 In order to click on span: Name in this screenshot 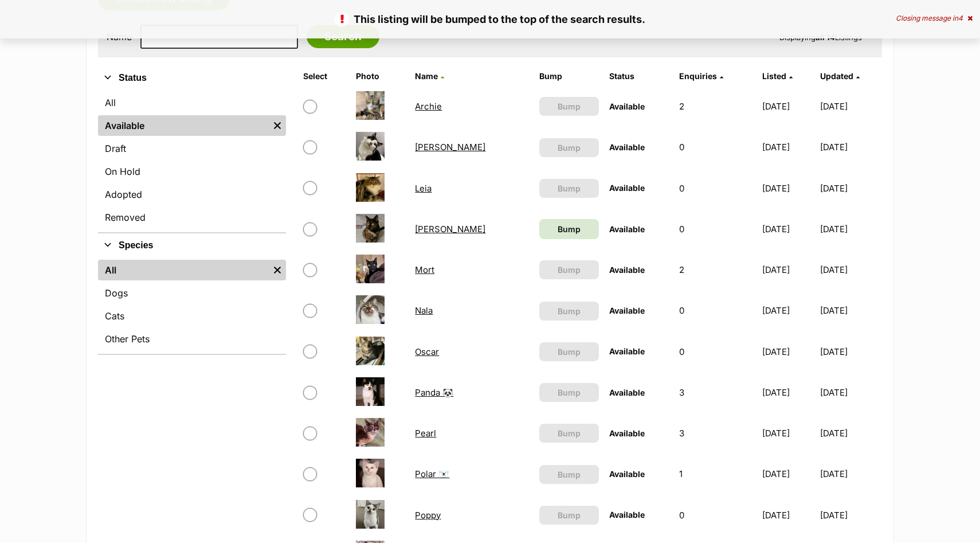, I will do `click(426, 75)`.